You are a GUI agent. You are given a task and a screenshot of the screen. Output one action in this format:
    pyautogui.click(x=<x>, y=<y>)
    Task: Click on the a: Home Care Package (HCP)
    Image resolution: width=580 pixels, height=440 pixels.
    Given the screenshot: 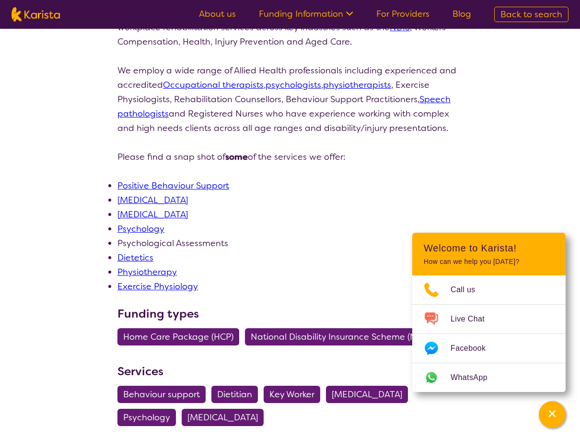 What is the action you would take?
    pyautogui.click(x=181, y=337)
    